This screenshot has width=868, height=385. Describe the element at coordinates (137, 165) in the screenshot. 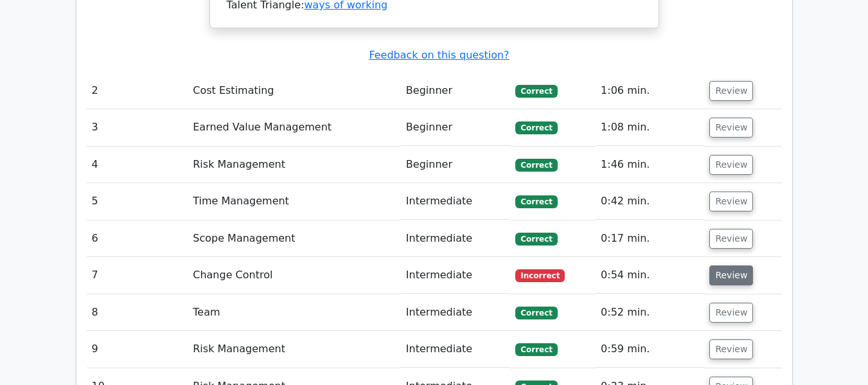

I see `td: 4` at that location.